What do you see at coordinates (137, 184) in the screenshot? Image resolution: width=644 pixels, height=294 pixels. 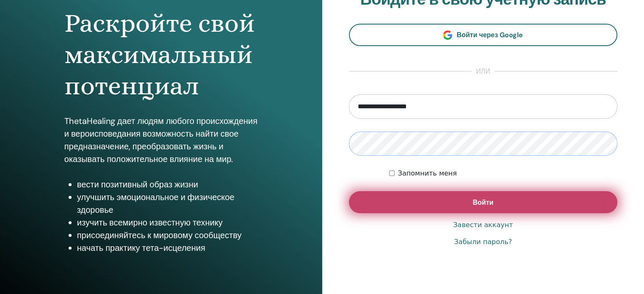 I see `font: вести позитивный образ жизни` at bounding box center [137, 184].